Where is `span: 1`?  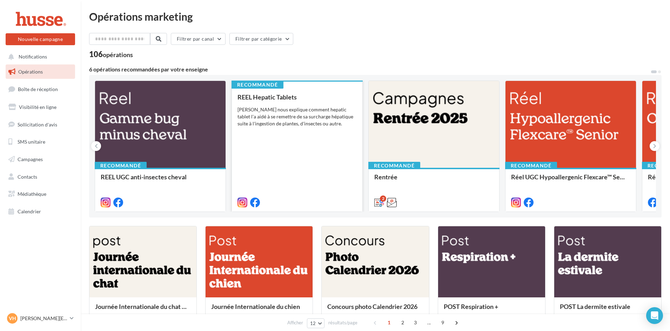
span: 1 is located at coordinates (389, 323).